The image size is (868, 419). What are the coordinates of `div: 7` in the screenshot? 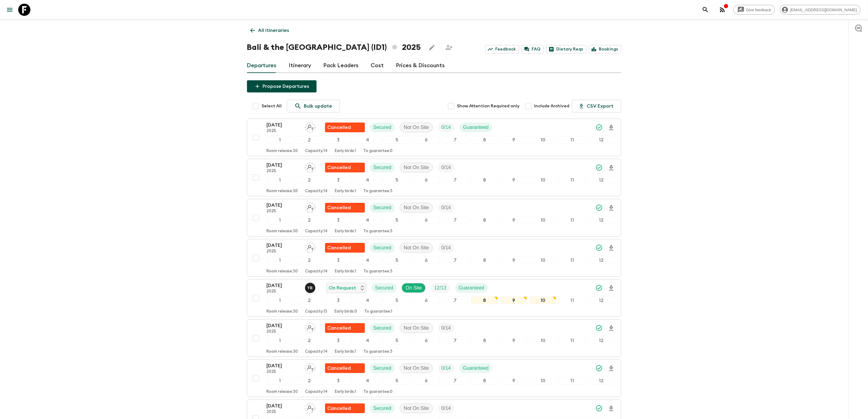 It's located at (455, 341).